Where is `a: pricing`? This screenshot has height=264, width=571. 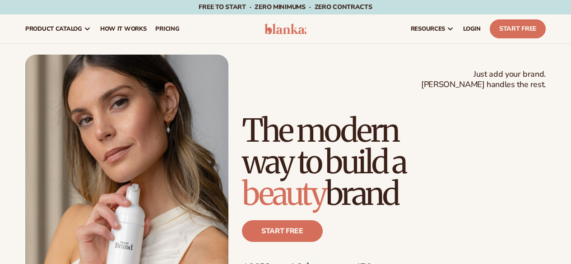
a: pricing is located at coordinates (167, 29).